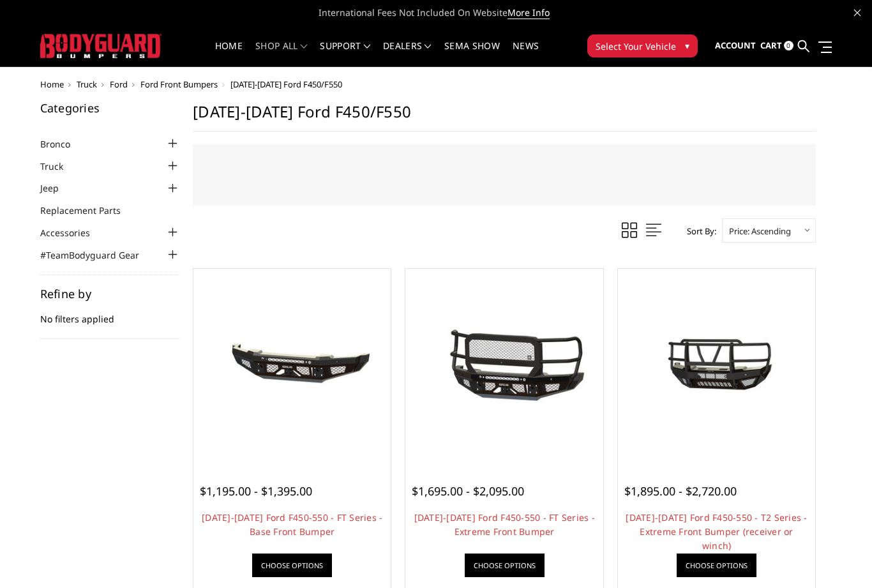 The image size is (872, 588). I want to click on span: Home, so click(52, 85).